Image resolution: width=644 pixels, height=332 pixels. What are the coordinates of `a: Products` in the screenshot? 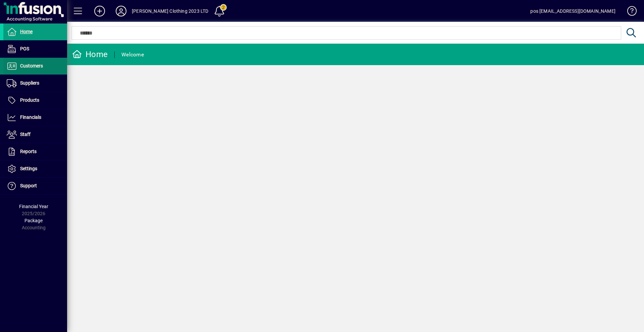 It's located at (35, 101).